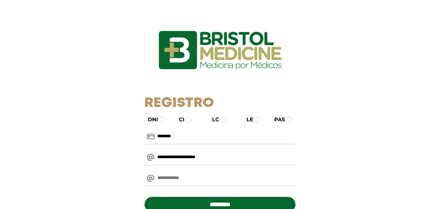  I want to click on h1: Registro, so click(220, 103).